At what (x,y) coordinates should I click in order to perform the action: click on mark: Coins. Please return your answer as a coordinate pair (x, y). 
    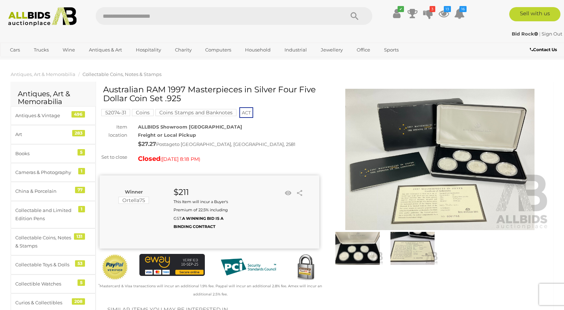
    Looking at the image, I should click on (142, 113).